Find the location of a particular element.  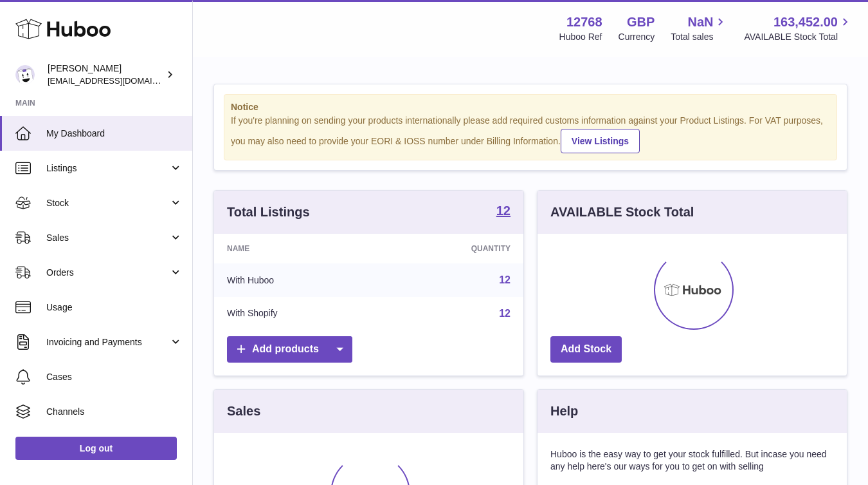

span: Orders is located at coordinates (108, 272).